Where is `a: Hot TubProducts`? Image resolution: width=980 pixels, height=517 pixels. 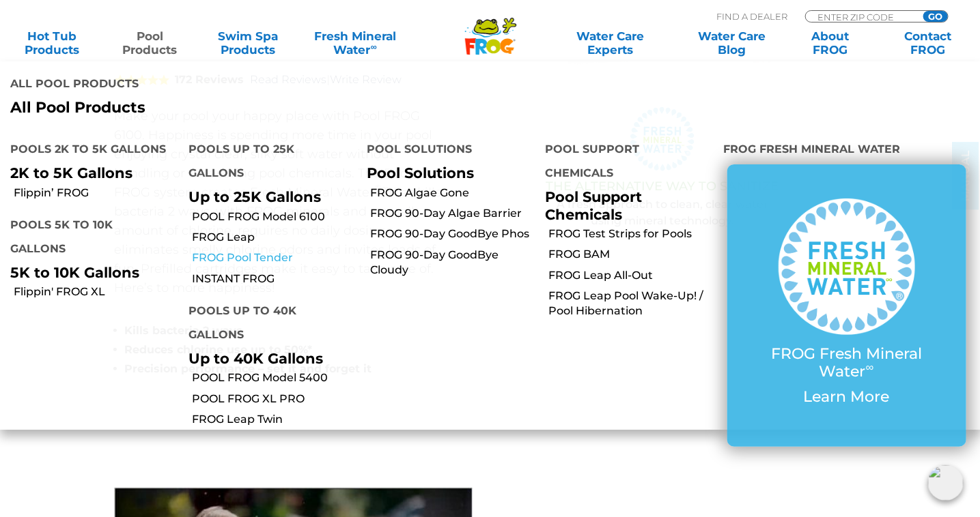 a: Hot TubProducts is located at coordinates (52, 43).